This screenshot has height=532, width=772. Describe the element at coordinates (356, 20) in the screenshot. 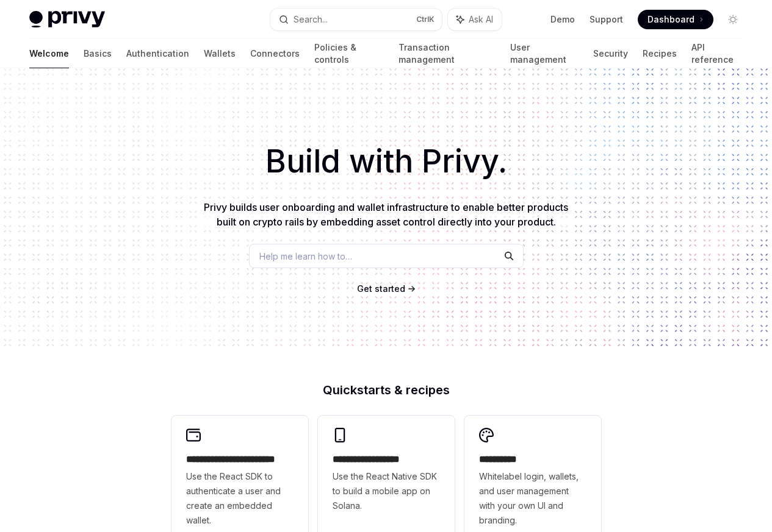

I see `button: Search...CtrlK` at that location.